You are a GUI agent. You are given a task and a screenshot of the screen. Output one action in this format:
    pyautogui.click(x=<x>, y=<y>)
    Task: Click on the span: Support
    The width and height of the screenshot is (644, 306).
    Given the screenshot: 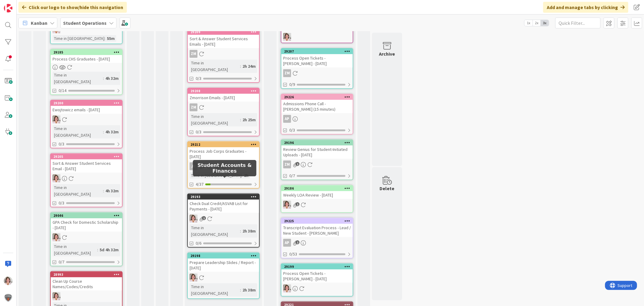 What is the action you would take?
    pyautogui.click(x=20, y=5)
    